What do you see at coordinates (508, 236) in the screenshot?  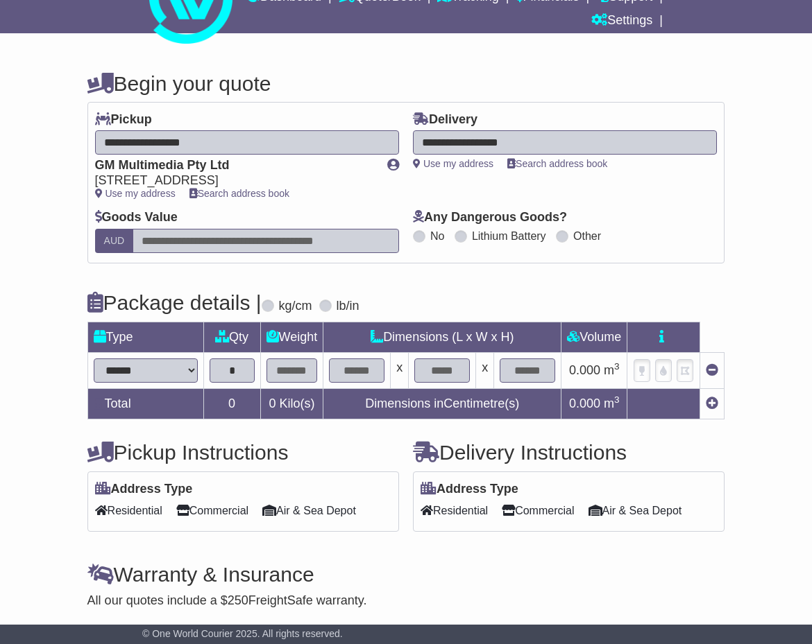 I see `label: Lithium Battery` at bounding box center [508, 236].